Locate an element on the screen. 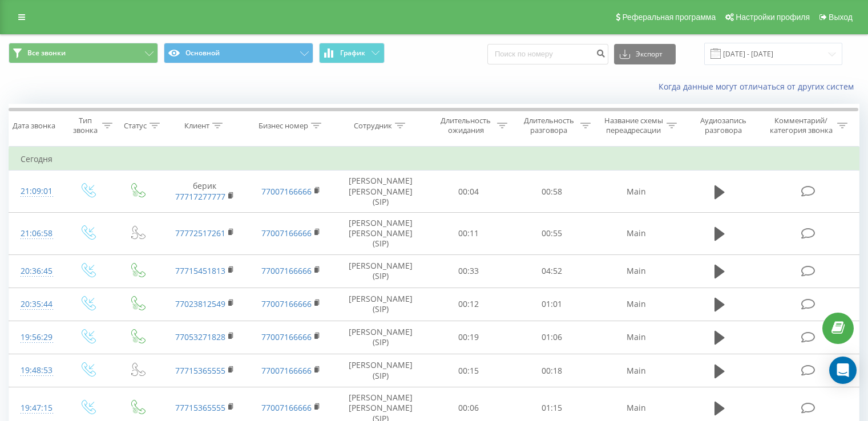 The height and width of the screenshot is (421, 868). a: 77717277777 is located at coordinates (200, 196).